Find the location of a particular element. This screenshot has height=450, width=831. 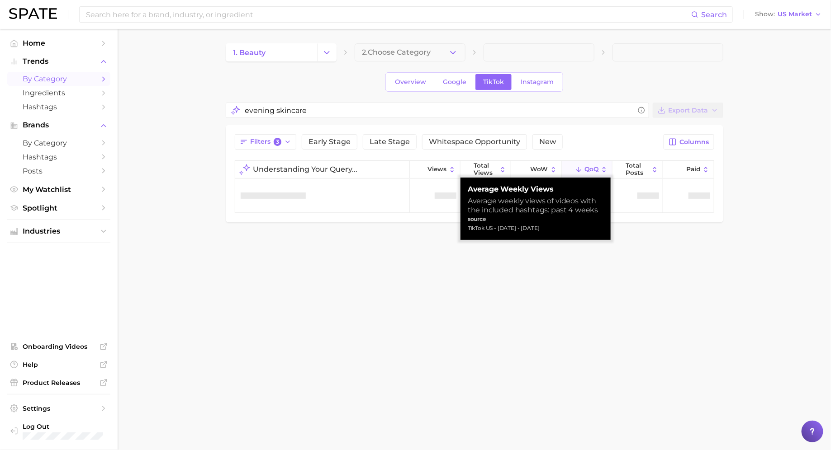

button: Total Views is located at coordinates (486, 170).